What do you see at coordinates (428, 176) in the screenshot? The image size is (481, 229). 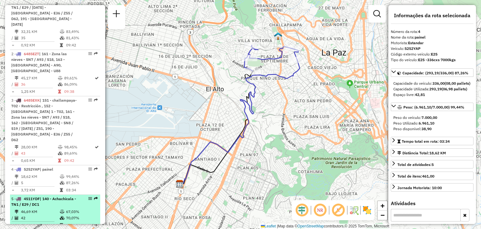 I see `strong: 461,00` at bounding box center [428, 176].